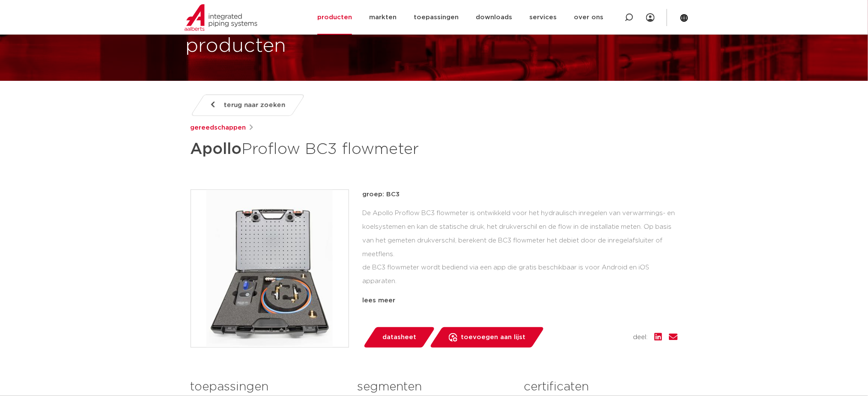  I want to click on span: datasheet, so click(399, 338).